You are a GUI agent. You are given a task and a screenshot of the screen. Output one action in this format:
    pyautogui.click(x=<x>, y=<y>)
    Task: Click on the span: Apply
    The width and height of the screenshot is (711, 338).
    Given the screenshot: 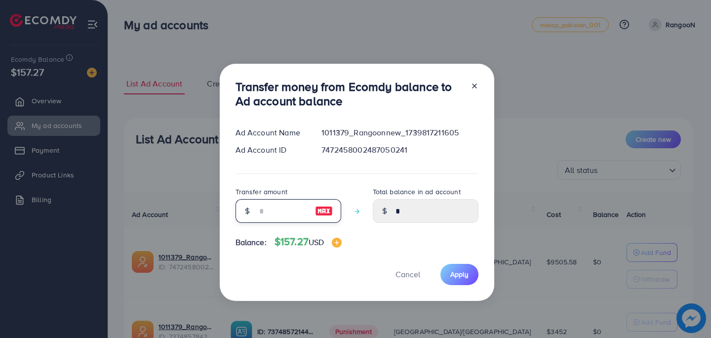 What is the action you would take?
    pyautogui.click(x=459, y=274)
    